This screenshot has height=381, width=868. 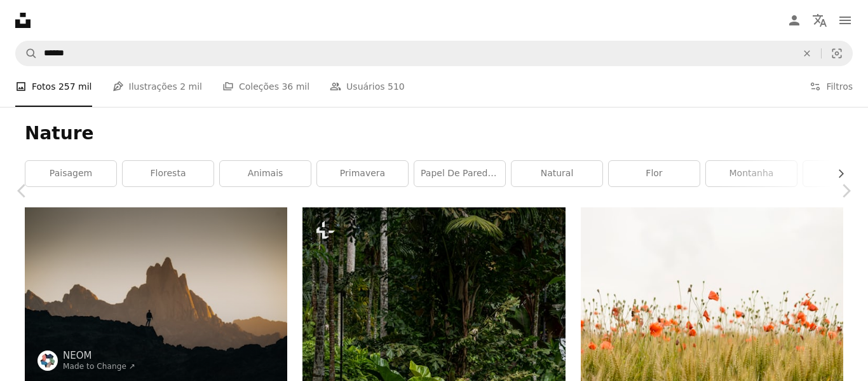 What do you see at coordinates (99, 355) in the screenshot?
I see `a: NEOM` at bounding box center [99, 355].